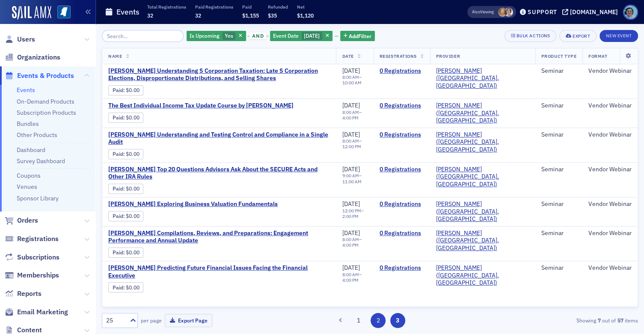  Describe the element at coordinates (38, 198) in the screenshot. I see `a: Sponsor Library` at that location.